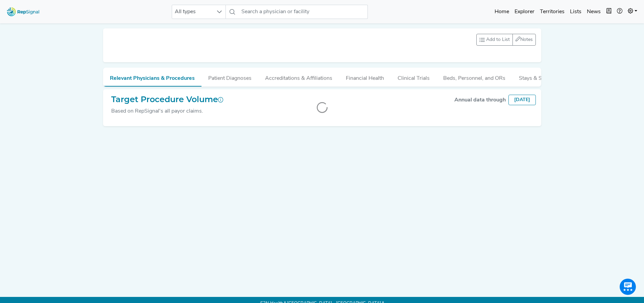  What do you see at coordinates (539, 77) in the screenshot?
I see `button: Stays & Services` at bounding box center [539, 77].